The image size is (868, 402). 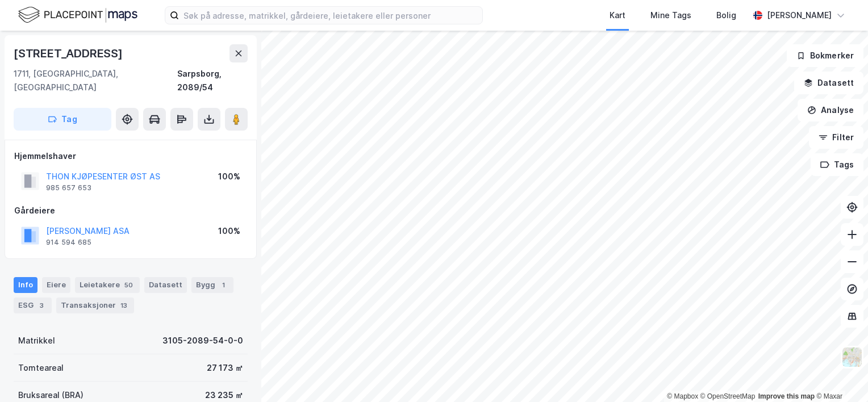 What do you see at coordinates (165, 285) in the screenshot?
I see `div: Datasett` at bounding box center [165, 285].